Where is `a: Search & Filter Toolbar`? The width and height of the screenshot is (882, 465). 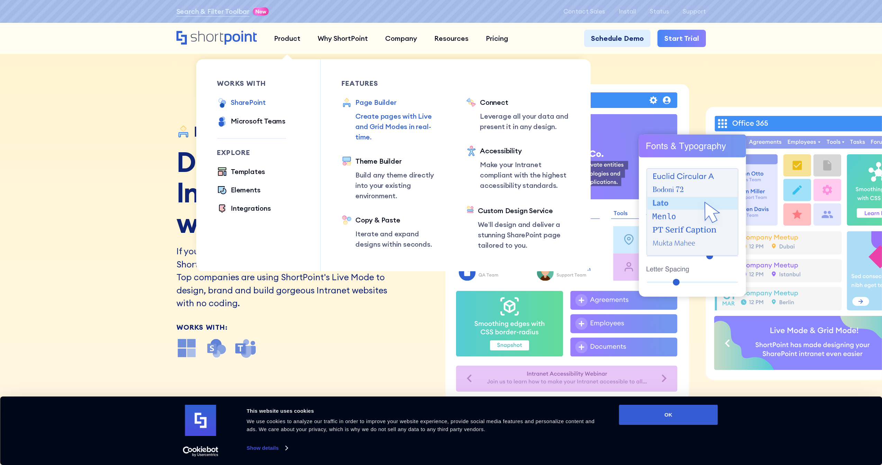 a: Search & Filter Toolbar is located at coordinates (213, 11).